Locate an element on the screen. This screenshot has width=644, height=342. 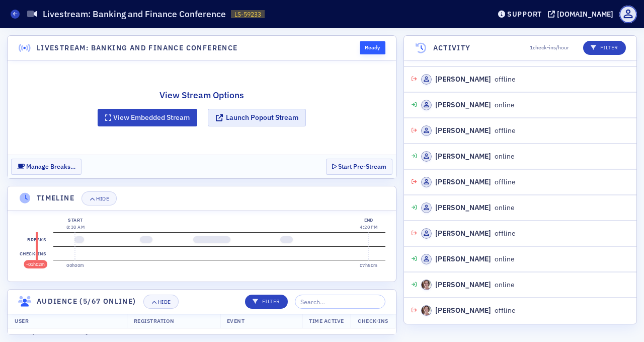
h1: Livestream: Banking and Finance Conference is located at coordinates (134, 14).